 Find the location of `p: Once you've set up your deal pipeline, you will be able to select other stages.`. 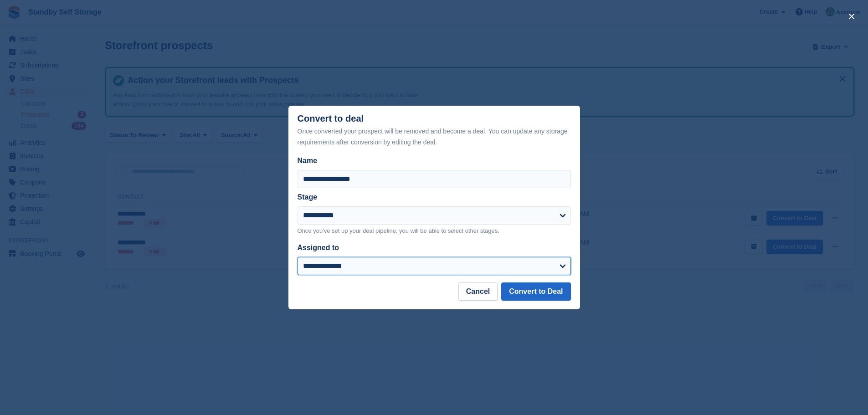

p: Once you've set up your deal pipeline, you will be able to select other stages. is located at coordinates (434, 231).